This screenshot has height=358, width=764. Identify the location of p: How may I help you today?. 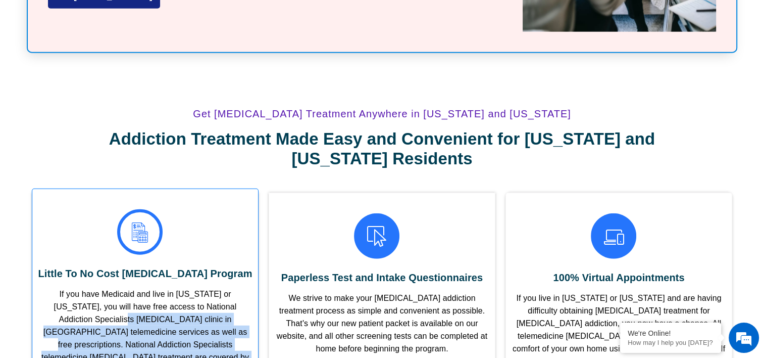
(671, 342).